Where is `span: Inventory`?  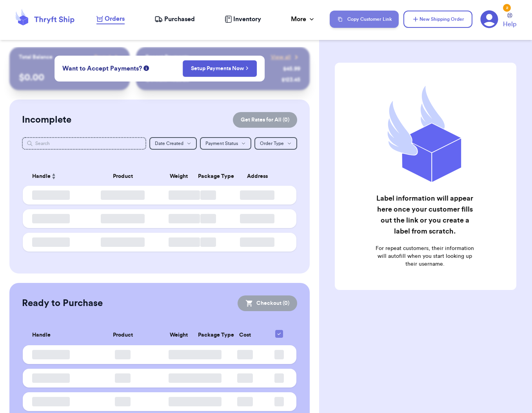 span: Inventory is located at coordinates (247, 19).